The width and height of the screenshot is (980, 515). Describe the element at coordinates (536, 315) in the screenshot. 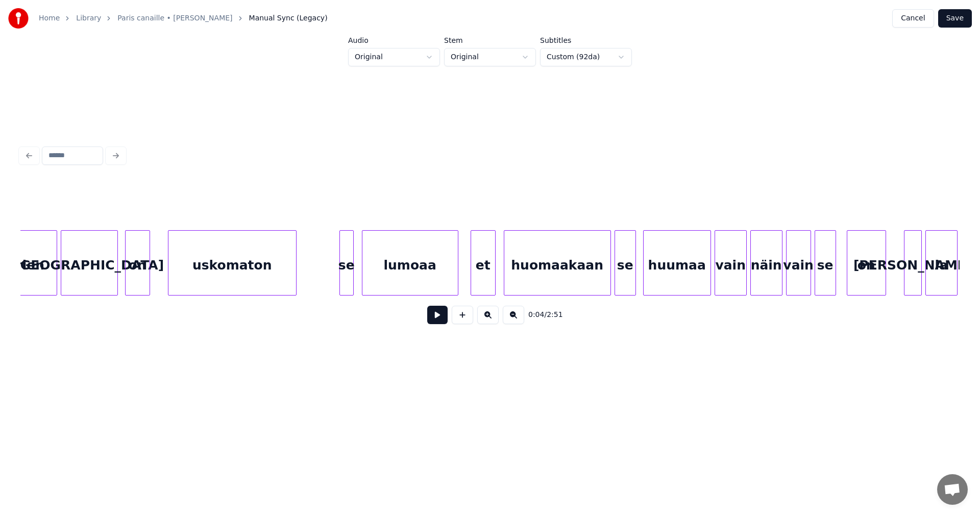

I see `span: 0:04` at that location.